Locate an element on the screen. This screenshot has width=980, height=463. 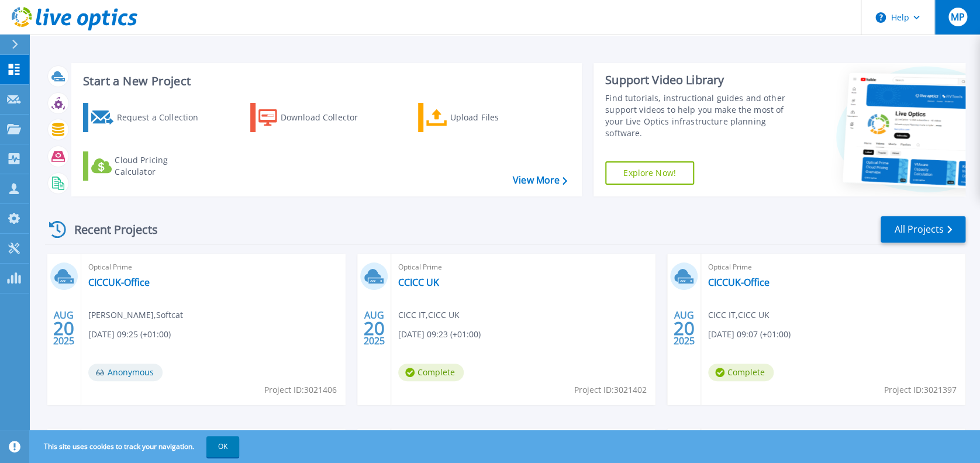
a: View More is located at coordinates (540, 180).